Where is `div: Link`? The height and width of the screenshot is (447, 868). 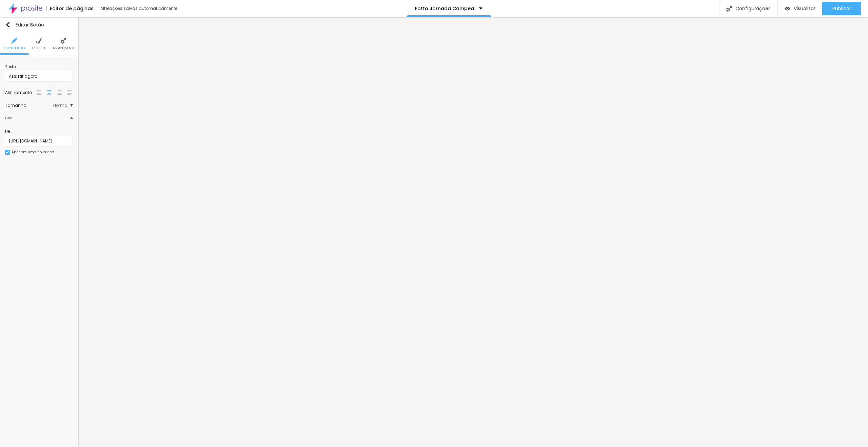 div: Link is located at coordinates (9, 118).